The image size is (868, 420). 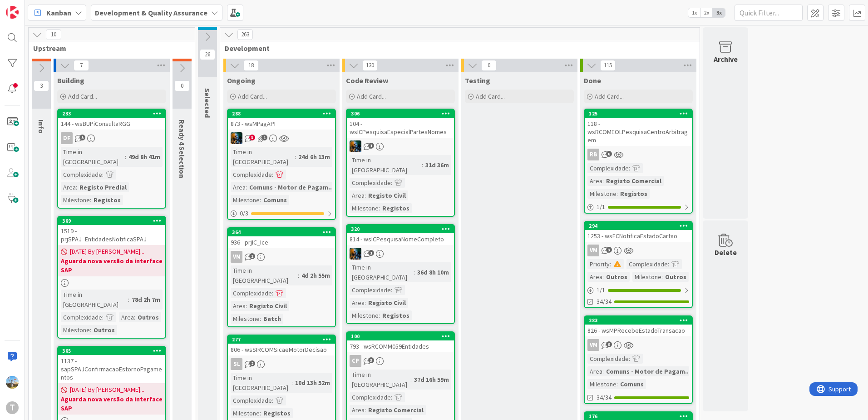 I want to click on span: 2, so click(x=252, y=362).